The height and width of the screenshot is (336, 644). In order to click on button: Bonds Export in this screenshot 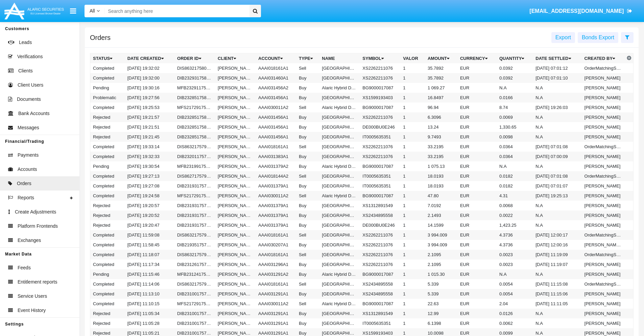, I will do `click(598, 38)`.